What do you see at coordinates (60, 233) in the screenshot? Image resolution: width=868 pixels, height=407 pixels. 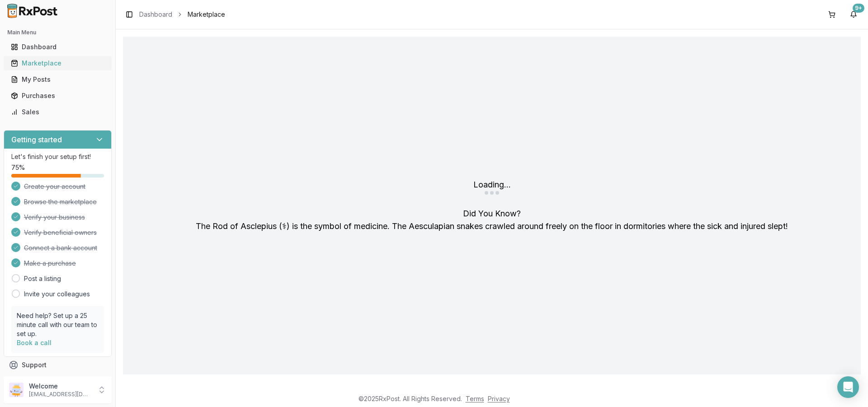 I see `span: Verify beneficial owners` at bounding box center [60, 233].